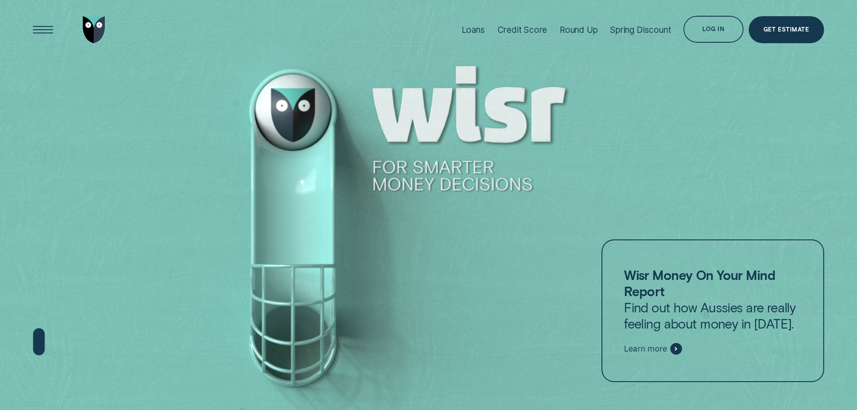 This screenshot has width=857, height=410. What do you see at coordinates (473, 30) in the screenshot?
I see `div: Loans` at bounding box center [473, 30].